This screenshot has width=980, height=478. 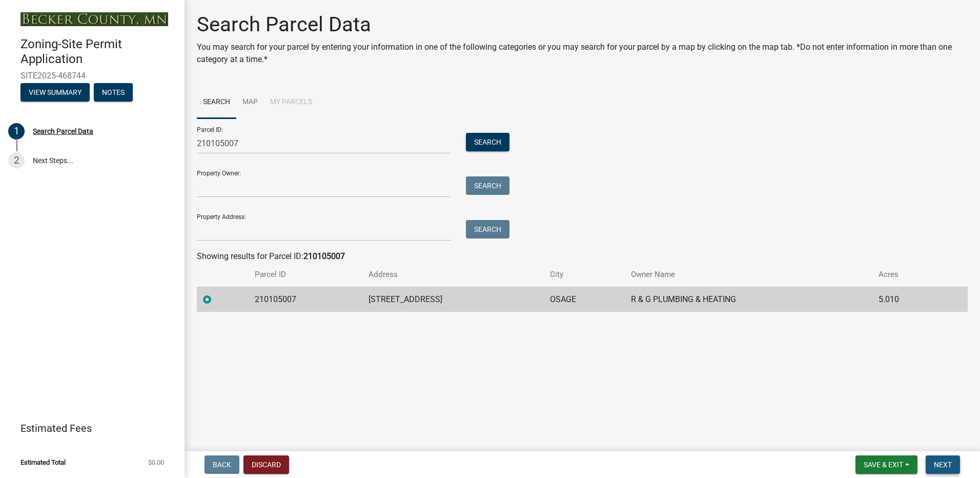 I want to click on td: R & G PLUMBING & HEATING, so click(x=748, y=299).